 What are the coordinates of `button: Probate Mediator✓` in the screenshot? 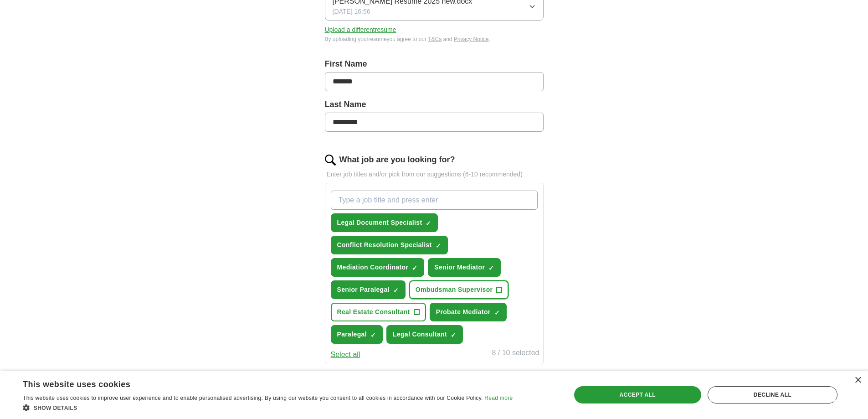 It's located at (468, 312).